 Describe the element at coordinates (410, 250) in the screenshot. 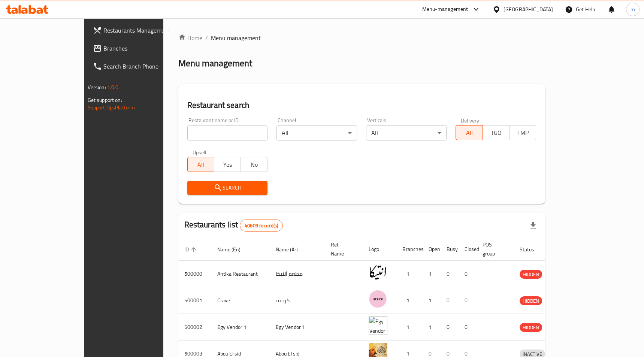

I see `th: Branches` at that location.